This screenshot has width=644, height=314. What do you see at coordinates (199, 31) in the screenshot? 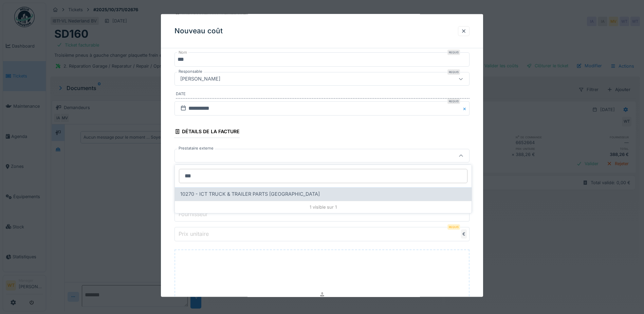
I see `h3: Nouveau coût` at bounding box center [199, 31].